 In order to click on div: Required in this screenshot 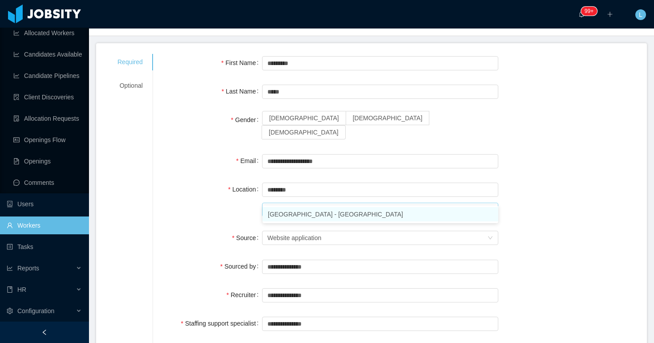, I will do `click(130, 62)`.